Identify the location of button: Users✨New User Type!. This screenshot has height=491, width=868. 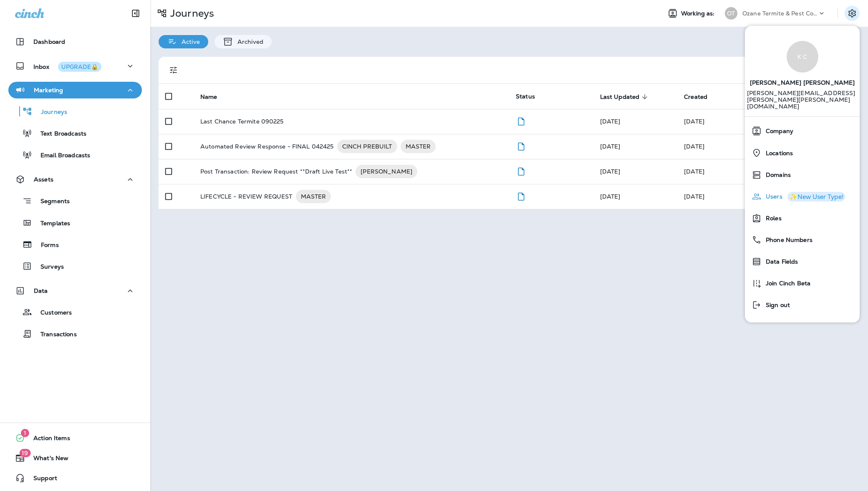
(802, 197).